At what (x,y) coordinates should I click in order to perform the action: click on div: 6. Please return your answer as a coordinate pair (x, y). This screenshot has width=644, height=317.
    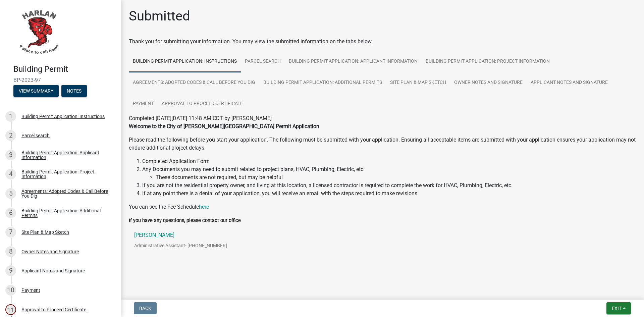
    Looking at the image, I should click on (11, 213).